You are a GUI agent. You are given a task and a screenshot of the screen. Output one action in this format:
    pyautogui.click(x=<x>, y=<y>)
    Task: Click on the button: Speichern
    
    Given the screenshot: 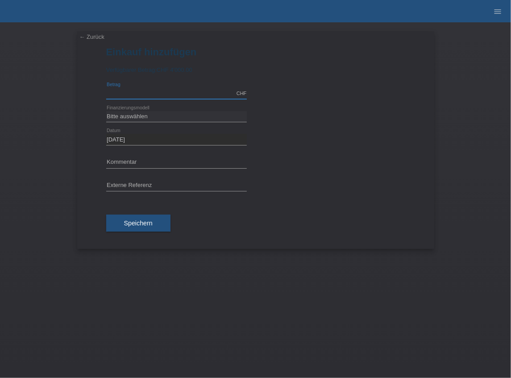 What is the action you would take?
    pyautogui.click(x=138, y=223)
    